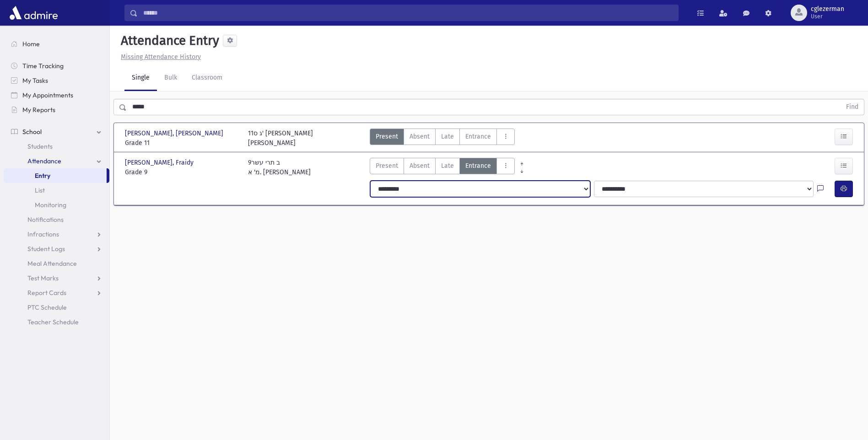 The height and width of the screenshot is (440, 868). Describe the element at coordinates (56, 132) in the screenshot. I see `a: School` at that location.